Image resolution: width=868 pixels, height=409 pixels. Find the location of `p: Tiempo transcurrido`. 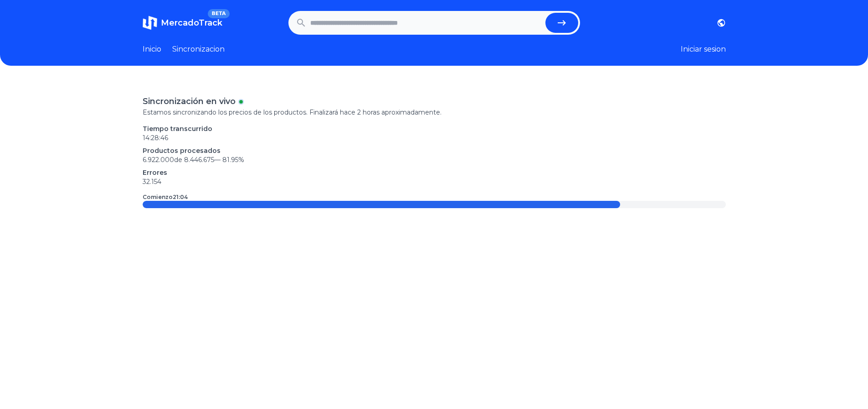

p: Tiempo transcurrido is located at coordinates (434, 129).